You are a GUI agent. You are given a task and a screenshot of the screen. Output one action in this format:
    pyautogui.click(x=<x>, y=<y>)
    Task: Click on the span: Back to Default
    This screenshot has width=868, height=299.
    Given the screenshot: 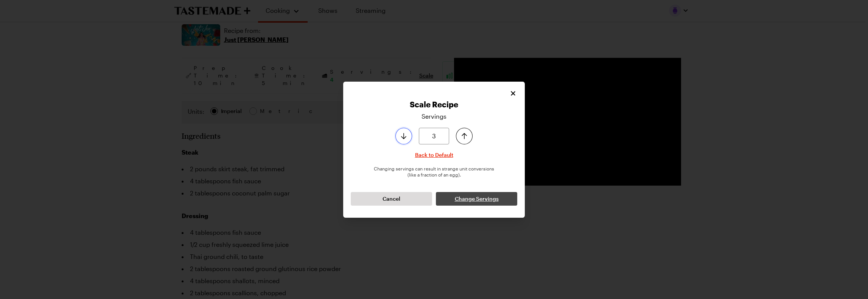 What is the action you would take?
    pyautogui.click(x=434, y=155)
    